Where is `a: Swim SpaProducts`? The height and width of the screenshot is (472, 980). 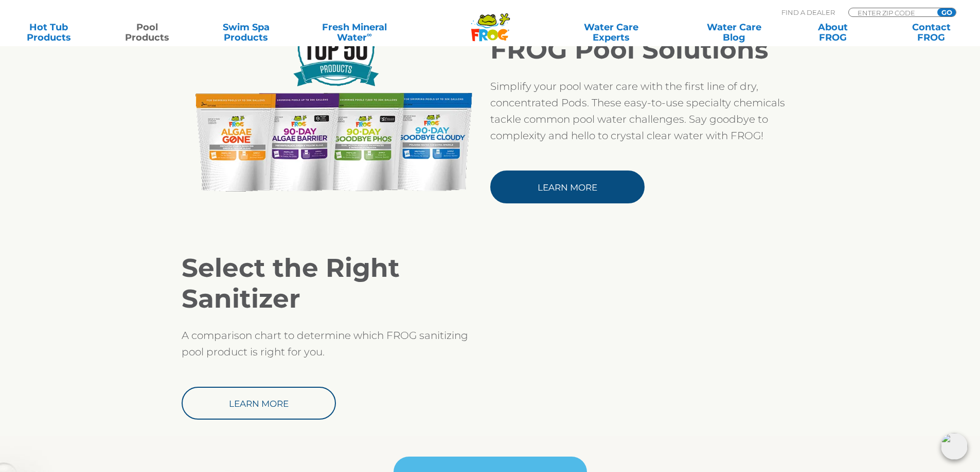 a: Swim SpaProducts is located at coordinates (246, 33).